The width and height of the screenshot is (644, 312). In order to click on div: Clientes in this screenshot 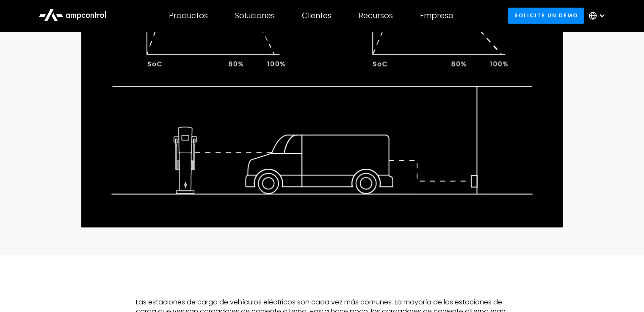, I will do `click(316, 15)`.